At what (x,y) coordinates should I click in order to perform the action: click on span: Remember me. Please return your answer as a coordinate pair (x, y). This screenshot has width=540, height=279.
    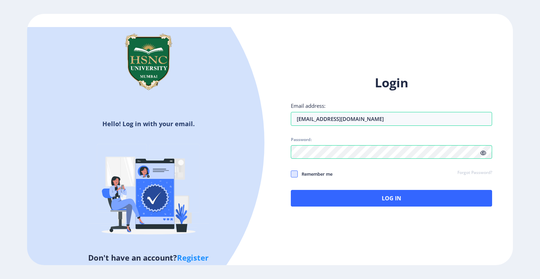
    Looking at the image, I should click on (315, 174).